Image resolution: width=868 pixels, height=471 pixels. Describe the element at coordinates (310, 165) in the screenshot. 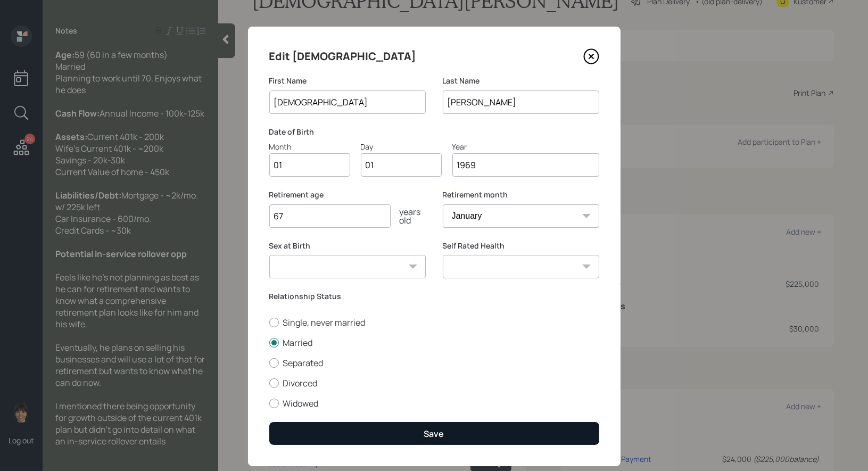

I see `input: Month` at that location.